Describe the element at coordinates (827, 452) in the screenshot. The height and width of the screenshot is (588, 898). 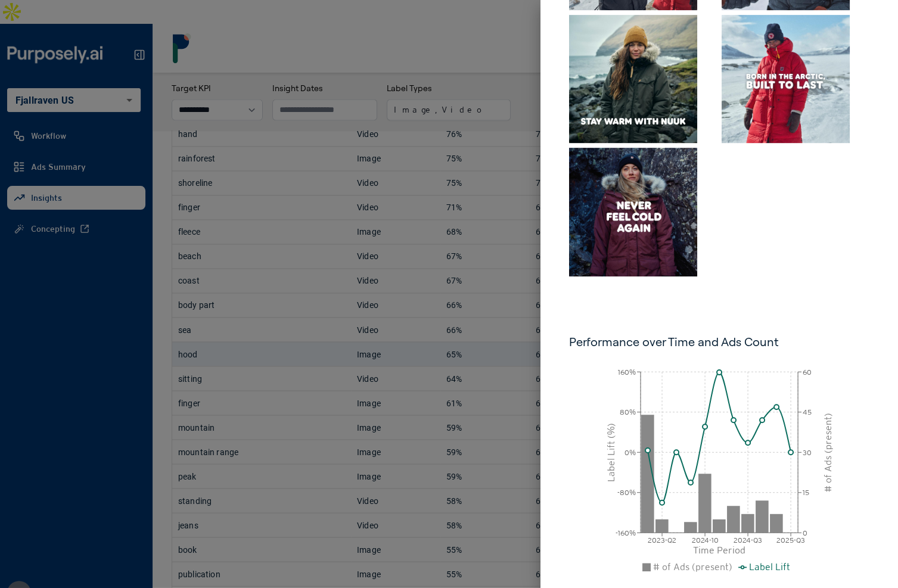
I see `tspan: # of Ads (present)` at that location.